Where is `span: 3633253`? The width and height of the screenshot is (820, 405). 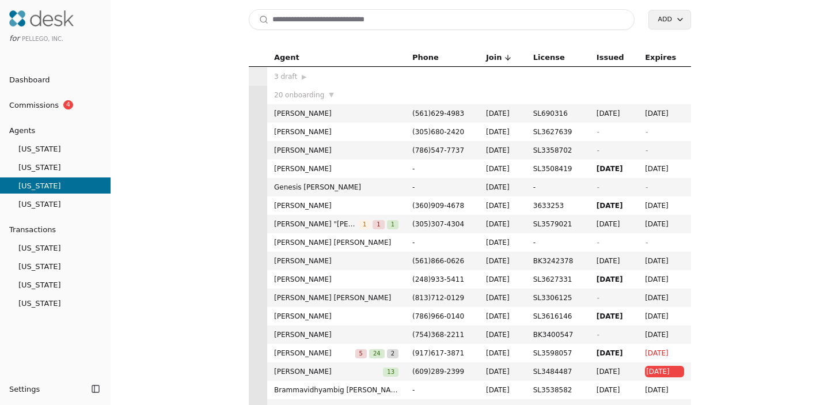 span: 3633253 is located at coordinates (558, 205).